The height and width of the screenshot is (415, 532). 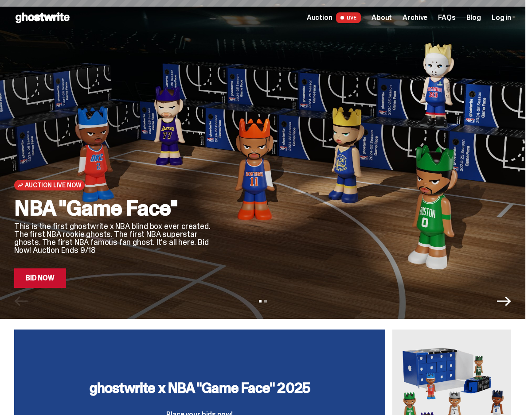 What do you see at coordinates (266, 301) in the screenshot?
I see `button: View slide 2` at bounding box center [266, 301].